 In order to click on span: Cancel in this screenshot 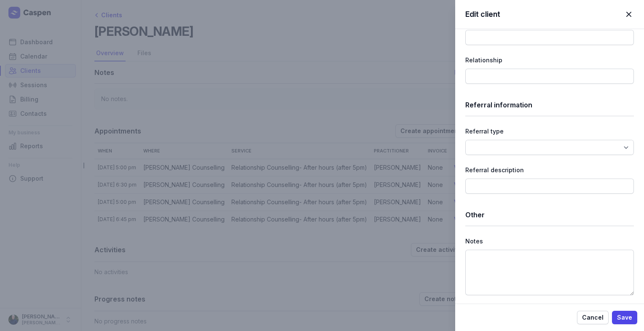, I will do `click(593, 317)`.